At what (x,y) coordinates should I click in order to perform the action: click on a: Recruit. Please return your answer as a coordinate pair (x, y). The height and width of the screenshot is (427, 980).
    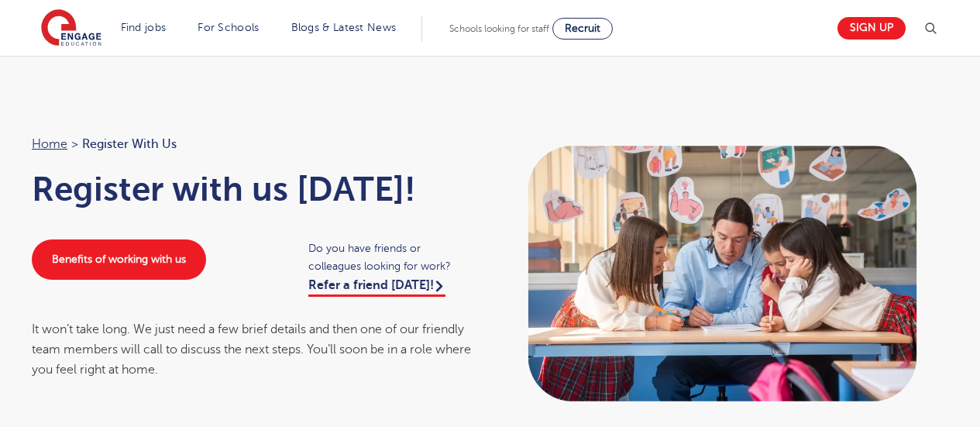
    Looking at the image, I should click on (583, 29).